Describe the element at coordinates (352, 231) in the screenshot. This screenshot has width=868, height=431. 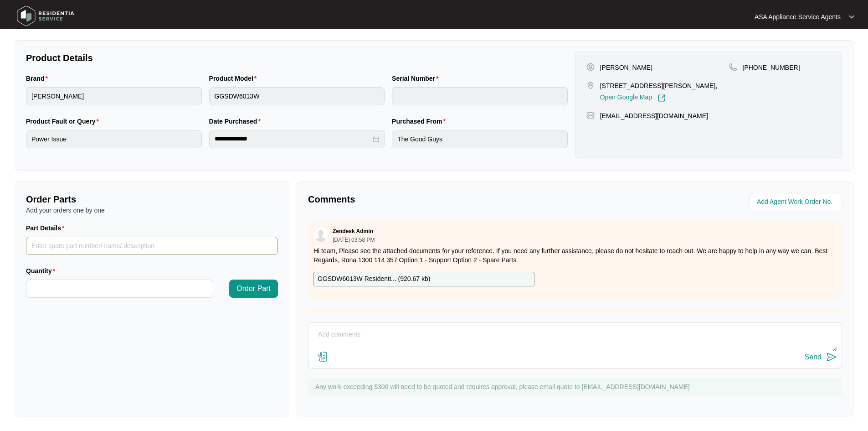
I see `p: Zendesk Admin` at that location.